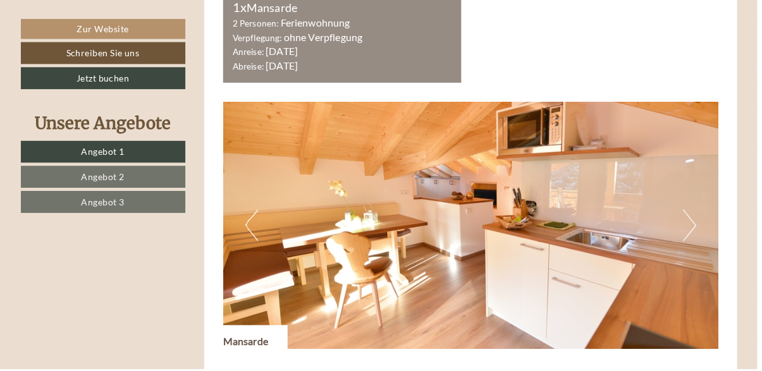  Describe the element at coordinates (253, 227) in the screenshot. I see `button: Previous` at that location.